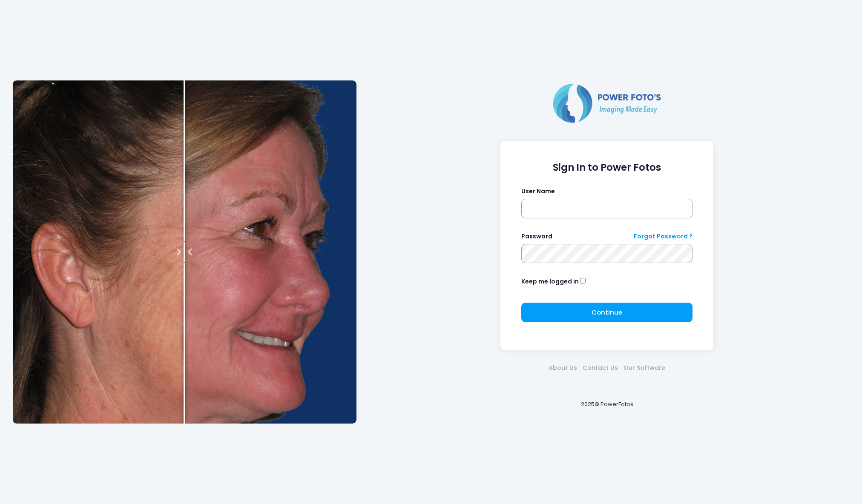 This screenshot has height=504, width=862. What do you see at coordinates (644, 368) in the screenshot?
I see `a: Our Software` at bounding box center [644, 368].